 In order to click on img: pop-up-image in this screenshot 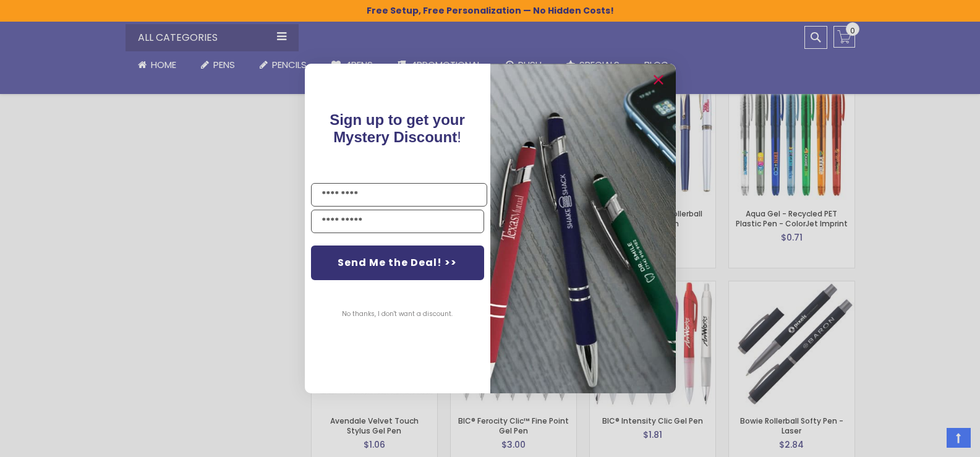, I will do `click(583, 228)`.